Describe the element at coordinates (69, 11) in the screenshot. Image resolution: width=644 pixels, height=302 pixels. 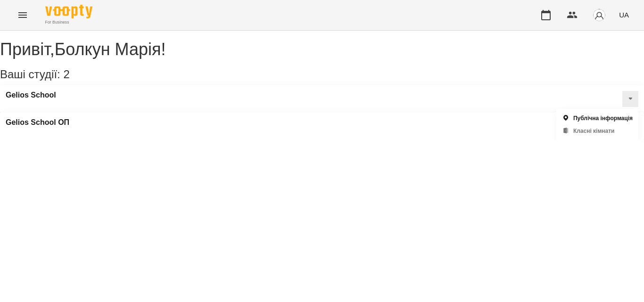
I see `img: Voopty Logo` at that location.